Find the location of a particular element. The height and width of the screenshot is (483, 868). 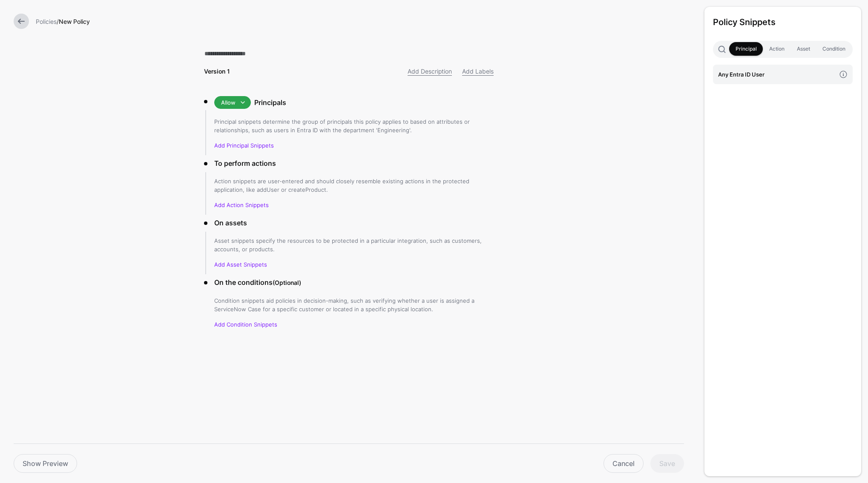

h3: Policy Snippets is located at coordinates (783, 22).